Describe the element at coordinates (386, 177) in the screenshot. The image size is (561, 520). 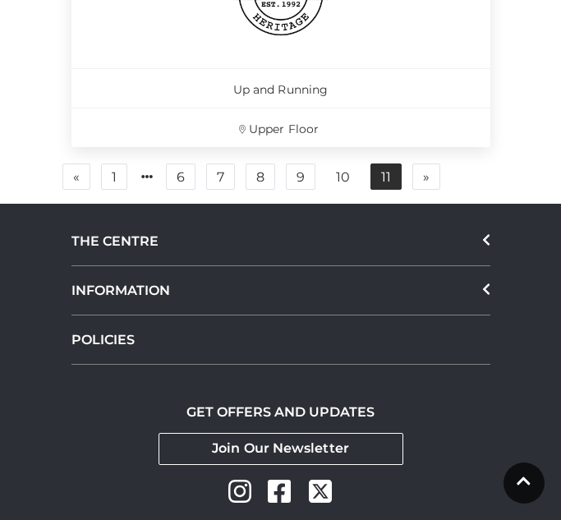
I see `a: 11` at that location.